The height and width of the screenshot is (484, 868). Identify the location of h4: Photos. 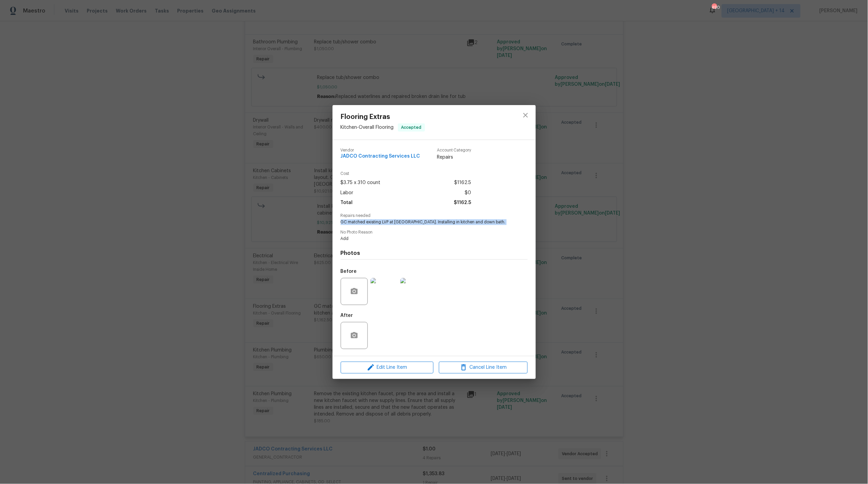
(434, 253).